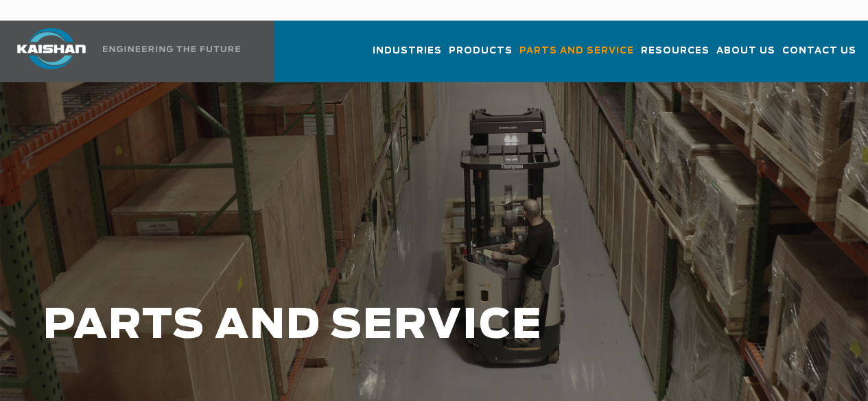 Image resolution: width=868 pixels, height=401 pixels. Describe the element at coordinates (480, 56) in the screenshot. I see `a: Products` at that location.